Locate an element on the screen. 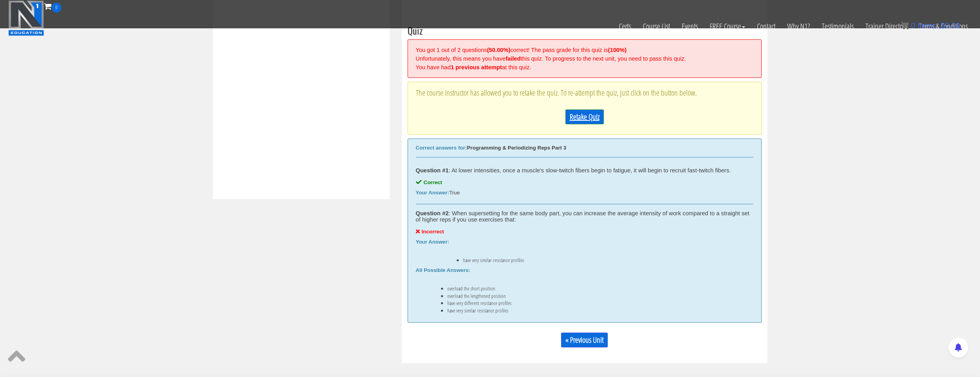 This screenshot has height=377, width=980. div: True is located at coordinates (584, 193).